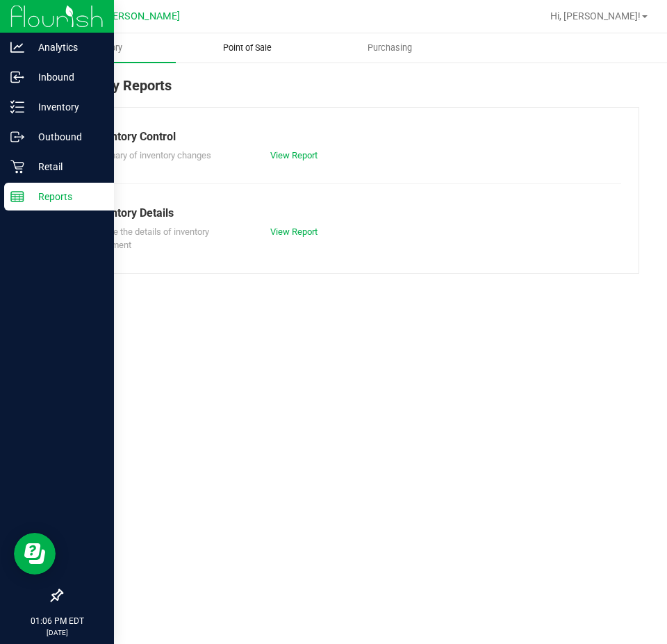 The width and height of the screenshot is (667, 644). Describe the element at coordinates (66, 48) in the screenshot. I see `p: Analytics` at that location.